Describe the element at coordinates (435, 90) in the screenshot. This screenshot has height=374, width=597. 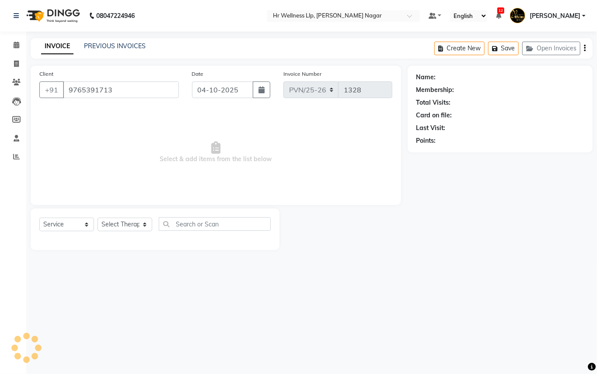
I see `div: Membership:` at that location.